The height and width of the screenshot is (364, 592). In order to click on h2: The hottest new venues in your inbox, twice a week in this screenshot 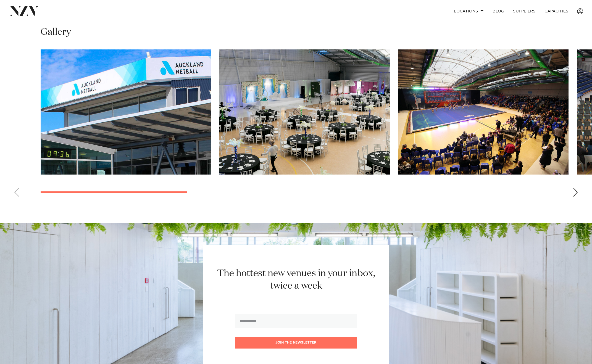, I will do `click(296, 279)`.